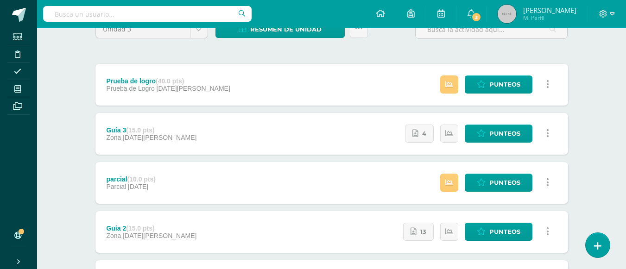 The height and width of the screenshot is (269, 626). I want to click on span: Resumen de unidad, so click(286, 29).